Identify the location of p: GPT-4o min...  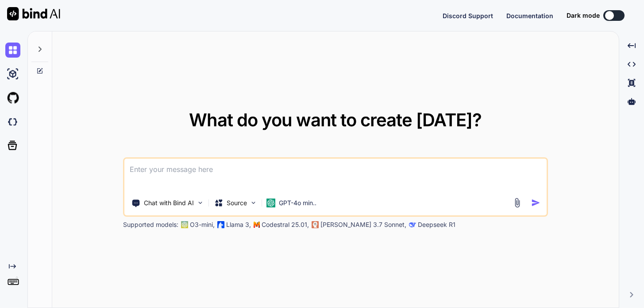
(298, 203).